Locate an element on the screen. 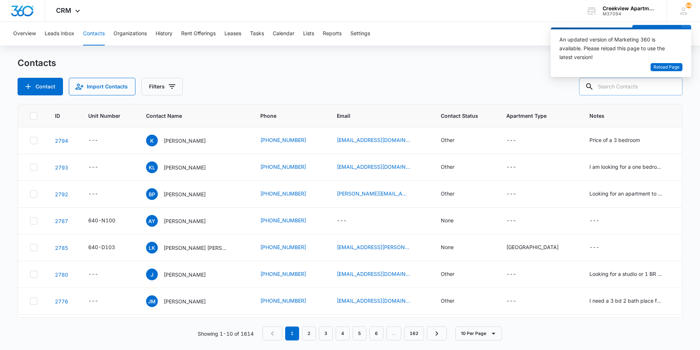 The height and width of the screenshot is (350, 700). div: Email - pohlman.britta@gmail.com - Select to Edit Field is located at coordinates (380, 194).